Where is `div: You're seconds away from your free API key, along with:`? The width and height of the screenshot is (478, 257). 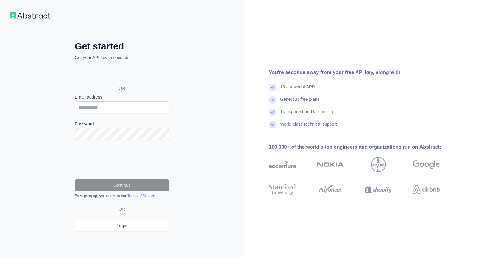 div: You're seconds away from your free API key, along with: is located at coordinates (364, 72).